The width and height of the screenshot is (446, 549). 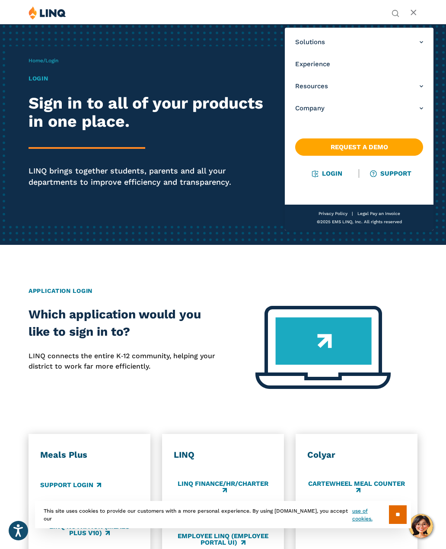 I want to click on a: Request a Demo, so click(x=359, y=147).